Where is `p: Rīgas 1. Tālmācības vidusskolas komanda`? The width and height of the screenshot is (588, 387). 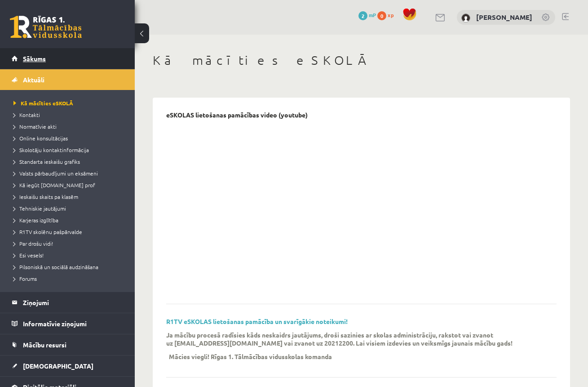
p: Rīgas 1. Tālmācības vidusskolas komanda is located at coordinates (272, 357).